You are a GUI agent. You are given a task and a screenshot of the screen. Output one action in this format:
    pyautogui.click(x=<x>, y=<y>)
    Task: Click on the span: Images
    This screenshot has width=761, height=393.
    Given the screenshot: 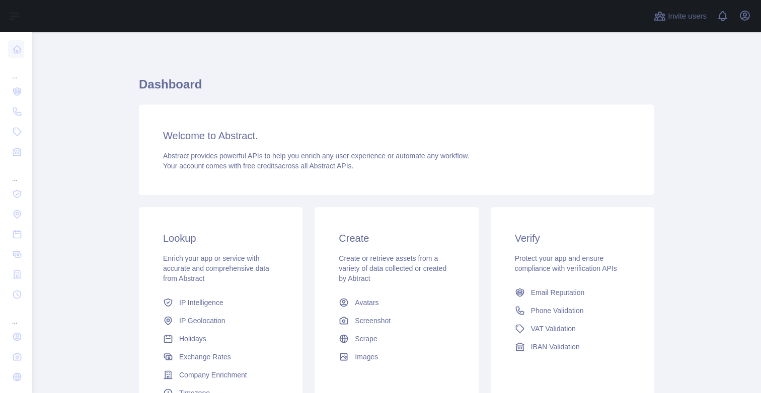 What is the action you would take?
    pyautogui.click(x=366, y=357)
    